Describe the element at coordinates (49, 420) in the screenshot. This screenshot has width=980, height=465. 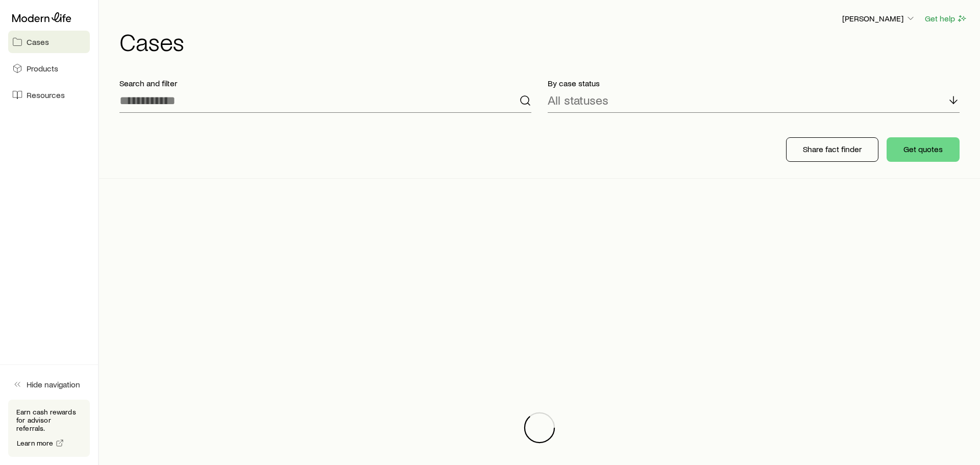
I see `p: Earn cash rewards for advisor referrals.` at that location.